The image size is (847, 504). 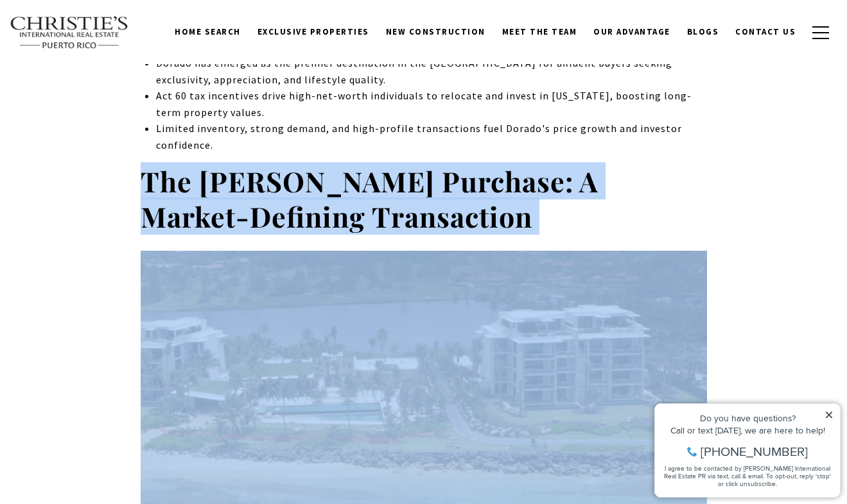 I want to click on span: Exclusive Properties, so click(x=314, y=32).